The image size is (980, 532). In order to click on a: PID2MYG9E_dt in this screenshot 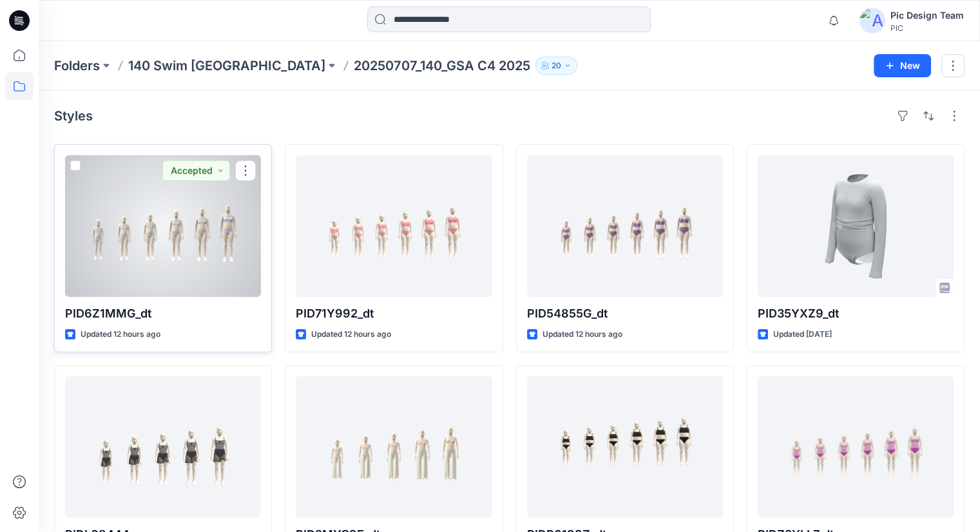, I will do `click(394, 447)`.